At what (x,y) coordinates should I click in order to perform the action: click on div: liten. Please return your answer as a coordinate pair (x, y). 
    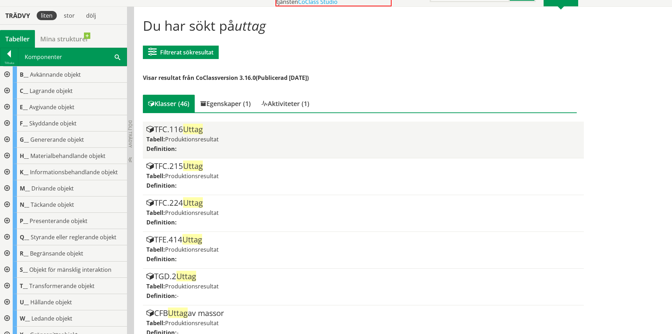
    Looking at the image, I should click on (47, 16).